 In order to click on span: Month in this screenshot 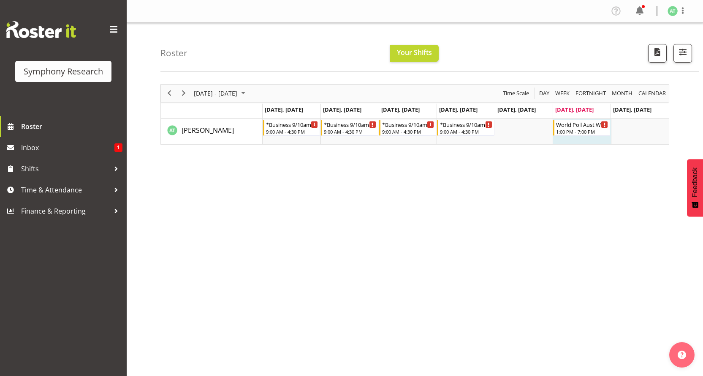, I will do `click(622, 93)`.